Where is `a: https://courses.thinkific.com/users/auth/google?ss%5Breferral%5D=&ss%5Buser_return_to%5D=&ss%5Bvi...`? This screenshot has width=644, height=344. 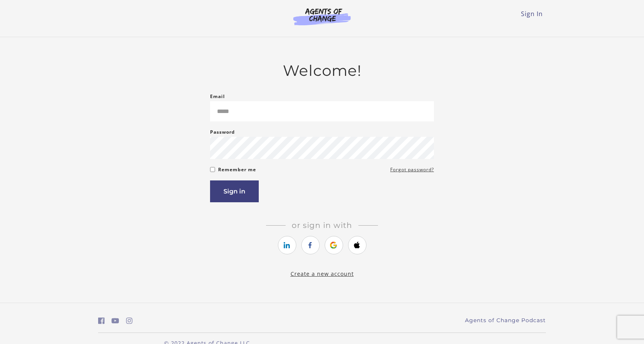
a: https://courses.thinkific.com/users/auth/google?ss%5Breferral%5D=&ss%5Buser_return_to%5D=&ss%5Bvi... is located at coordinates (334, 245).